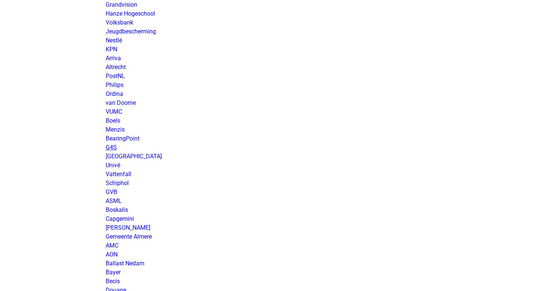 This screenshot has width=547, height=291. Describe the element at coordinates (114, 40) in the screenshot. I see `a: Nestlé` at that location.